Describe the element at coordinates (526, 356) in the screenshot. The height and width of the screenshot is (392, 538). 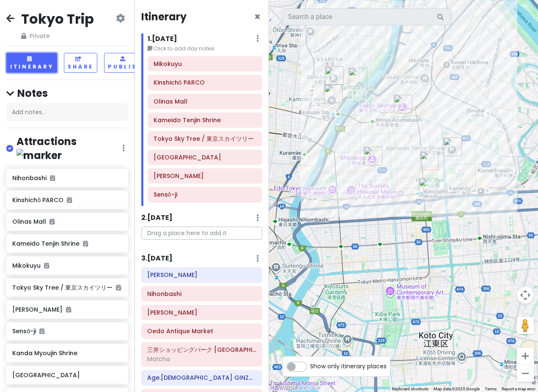
I see `button: Zoom in` at that location.